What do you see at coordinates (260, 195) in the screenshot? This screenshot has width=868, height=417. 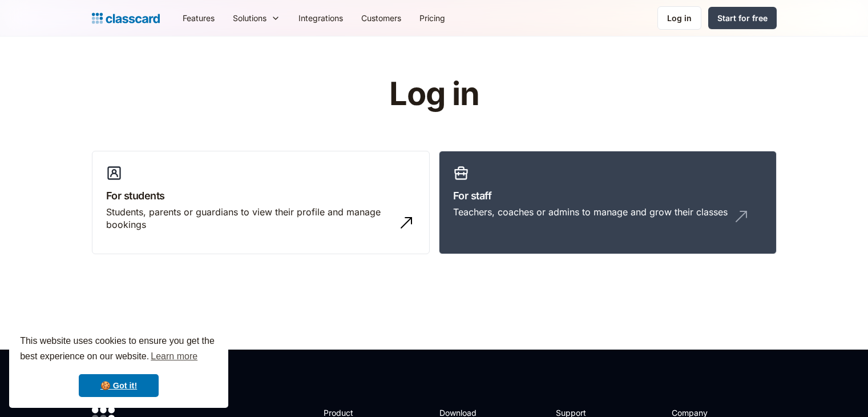 I see `h3: For students` at bounding box center [260, 195].